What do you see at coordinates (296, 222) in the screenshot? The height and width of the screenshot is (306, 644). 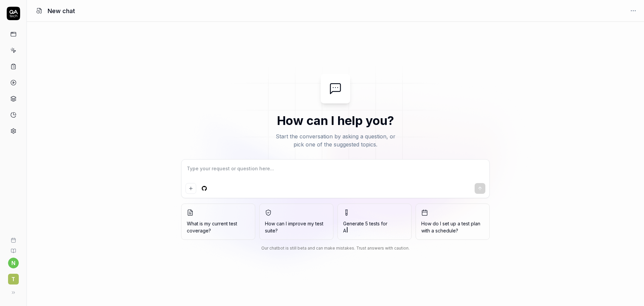 I see `button: How can I improve my test suite?` at bounding box center [296, 222].